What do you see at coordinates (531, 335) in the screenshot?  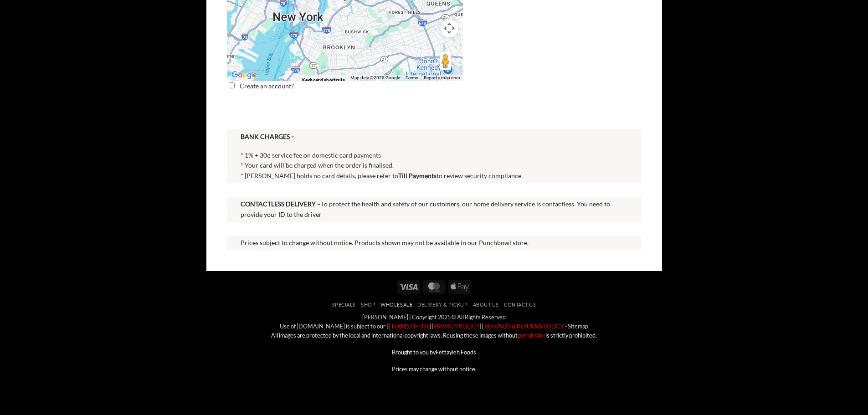 I see `a: permission` at bounding box center [531, 335].